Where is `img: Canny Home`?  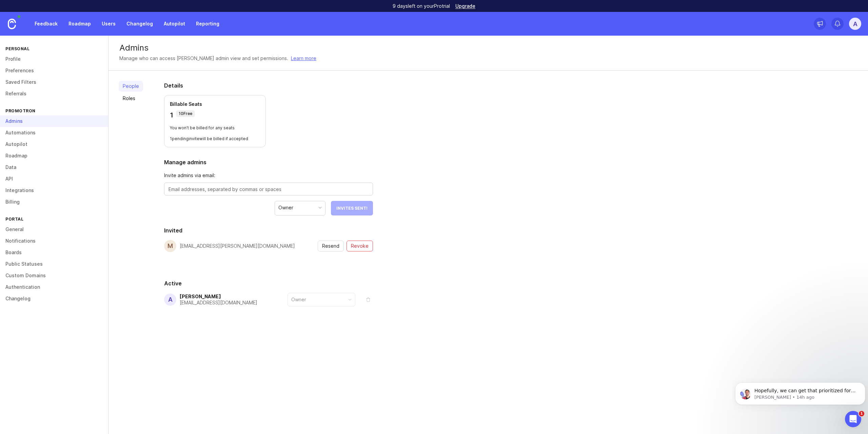 img: Canny Home is located at coordinates (12, 23).